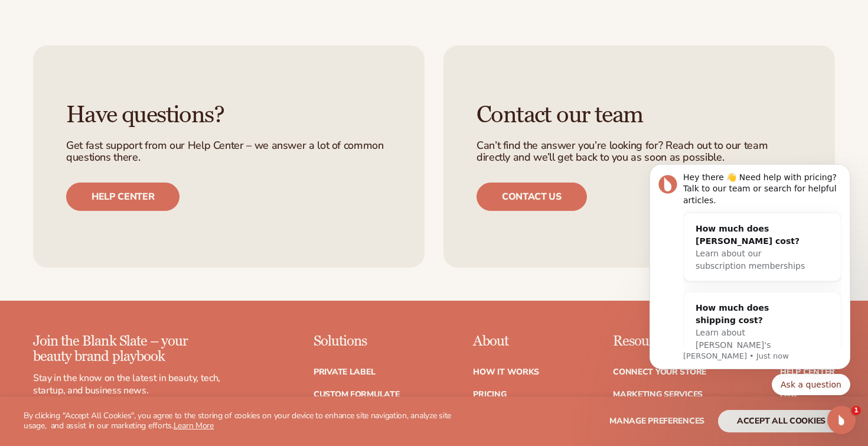  Describe the element at coordinates (857, 411) in the screenshot. I see `span: 1` at that location.